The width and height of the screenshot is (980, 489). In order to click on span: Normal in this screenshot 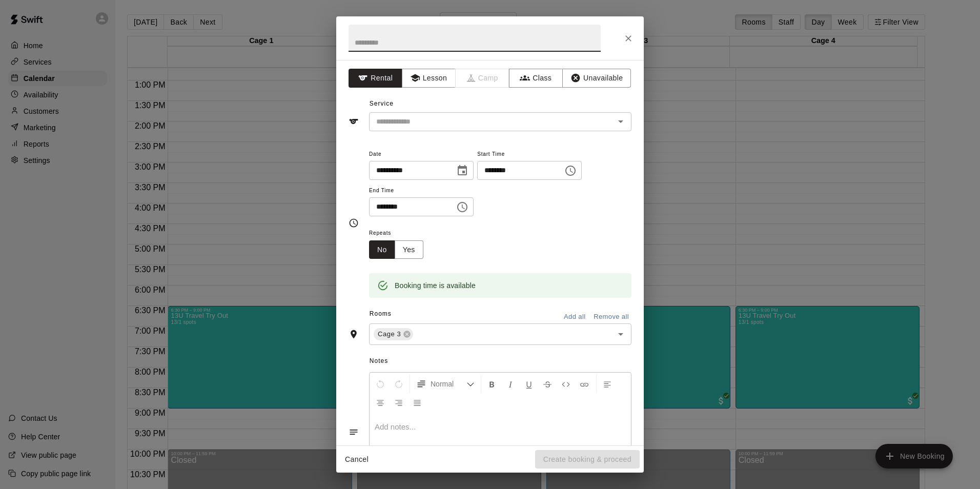, I will do `click(448, 384)`.